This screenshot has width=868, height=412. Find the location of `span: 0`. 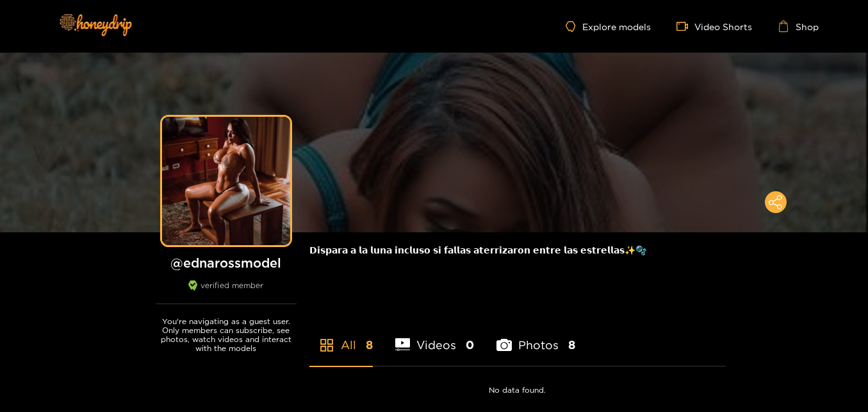

span: 0 is located at coordinates (470, 345).